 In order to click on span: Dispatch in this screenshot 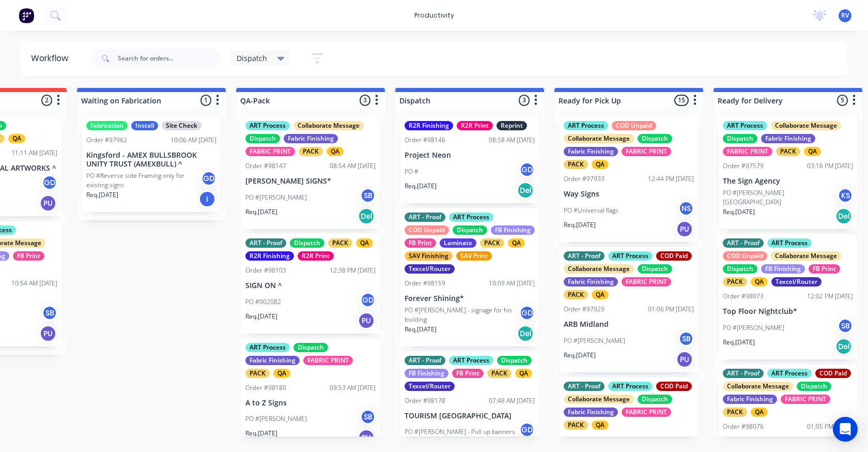, I will do `click(251, 58)`.